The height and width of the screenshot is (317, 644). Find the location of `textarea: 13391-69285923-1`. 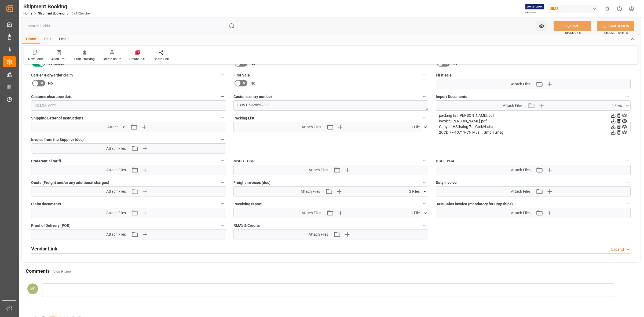

textarea: 13391-69285923-1 is located at coordinates (331, 106).